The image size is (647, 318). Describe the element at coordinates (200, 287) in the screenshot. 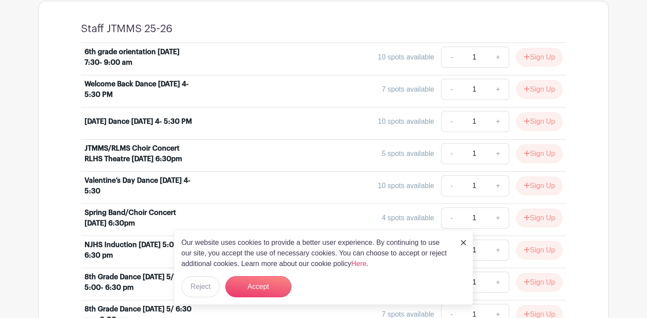

I see `button: Reject` at that location.